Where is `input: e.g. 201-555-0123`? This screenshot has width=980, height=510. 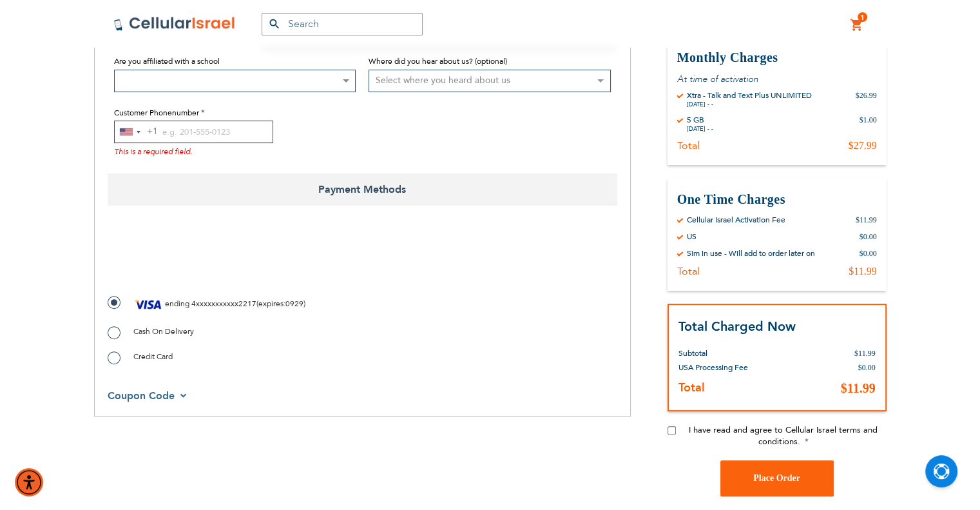
input: e.g. 201-555-0123 is located at coordinates (193, 132).